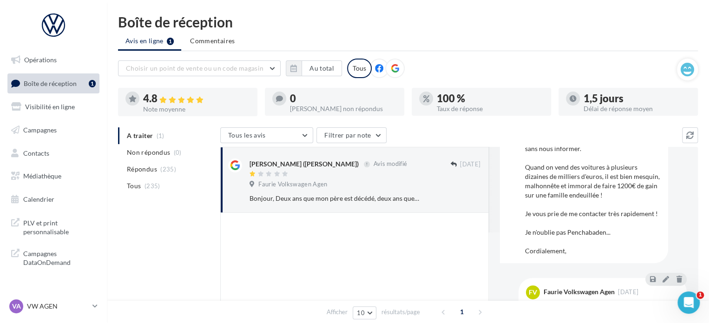 The height and width of the screenshot is (323, 709). I want to click on a: Campagnes, so click(53, 130).